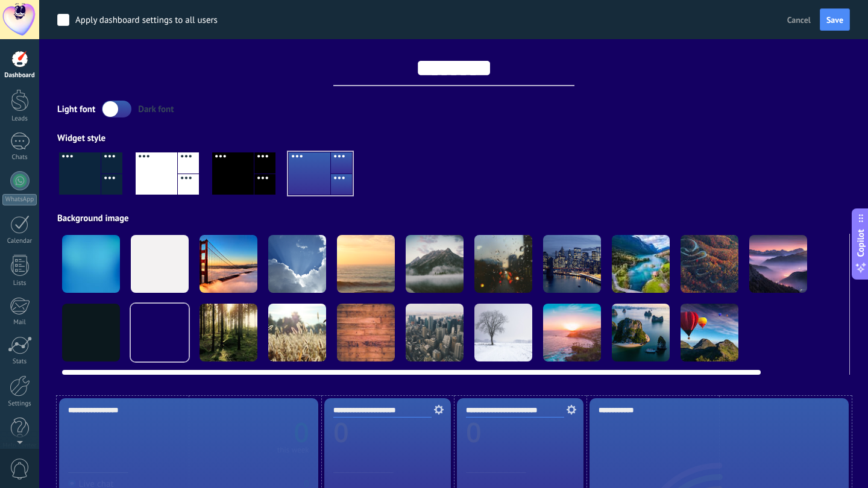  I want to click on div: Apply dashboard settings to all users, so click(146, 20).